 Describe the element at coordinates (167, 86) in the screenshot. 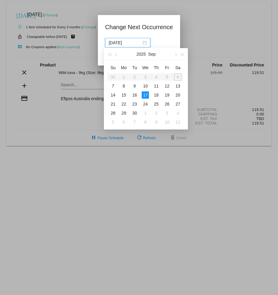

I see `div: 12` at that location.